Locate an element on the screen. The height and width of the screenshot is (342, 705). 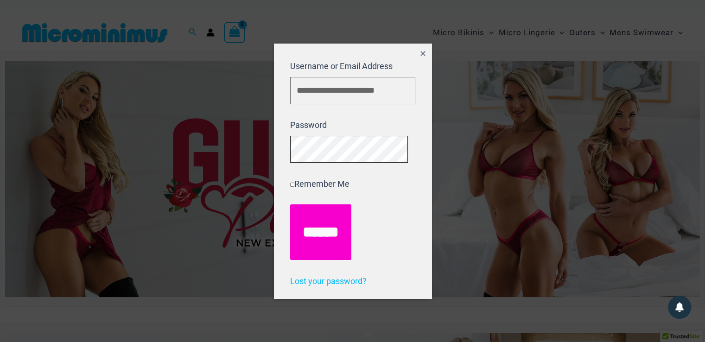
label: Password is located at coordinates (308, 125).